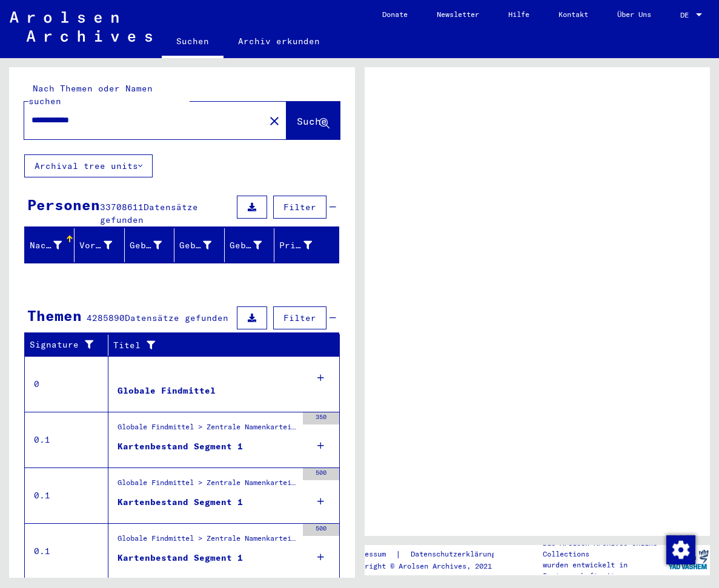 Image resolution: width=719 pixels, height=588 pixels. Describe the element at coordinates (49, 245) in the screenshot. I see `mat-header-cell: Nachname` at that location.